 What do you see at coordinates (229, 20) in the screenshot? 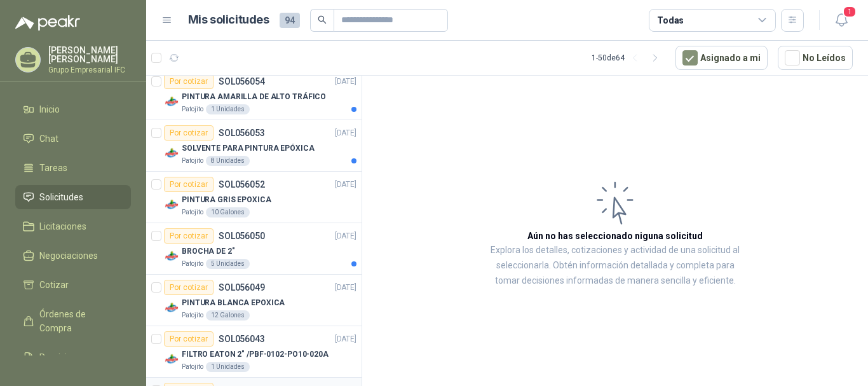
I see `h1: Mis solicitudes` at bounding box center [229, 20].